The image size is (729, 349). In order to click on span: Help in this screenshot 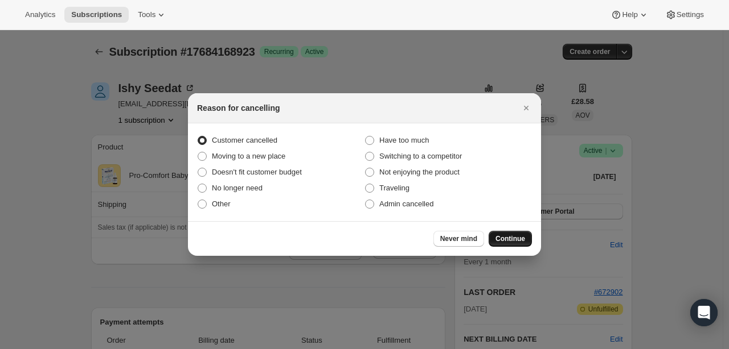, I will do `click(629, 15)`.